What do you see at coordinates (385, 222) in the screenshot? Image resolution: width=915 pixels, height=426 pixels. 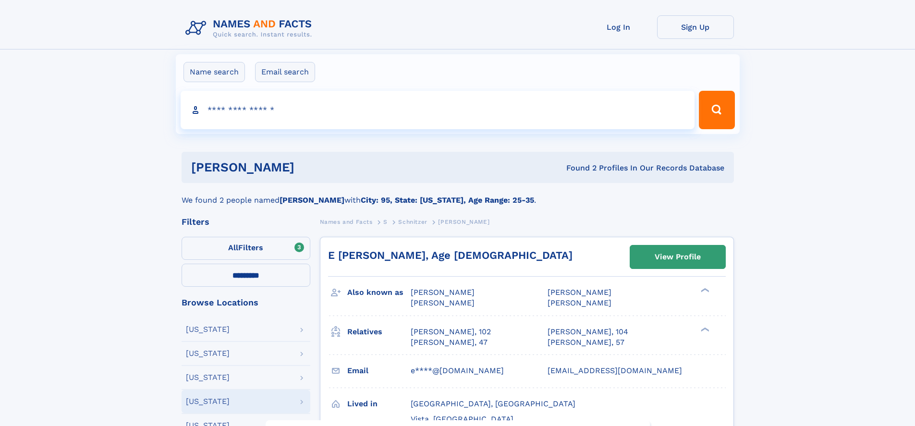 I see `span: S` at bounding box center [385, 222].